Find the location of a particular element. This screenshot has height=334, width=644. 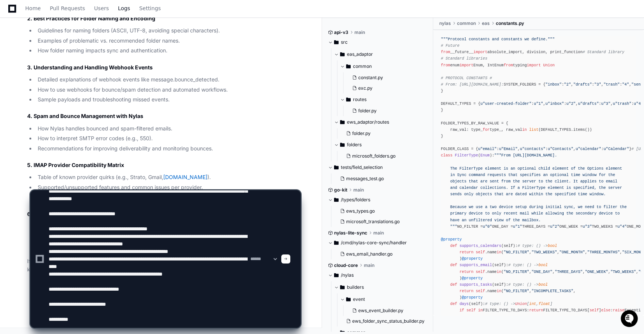

span: in is located at coordinates (524, 130).